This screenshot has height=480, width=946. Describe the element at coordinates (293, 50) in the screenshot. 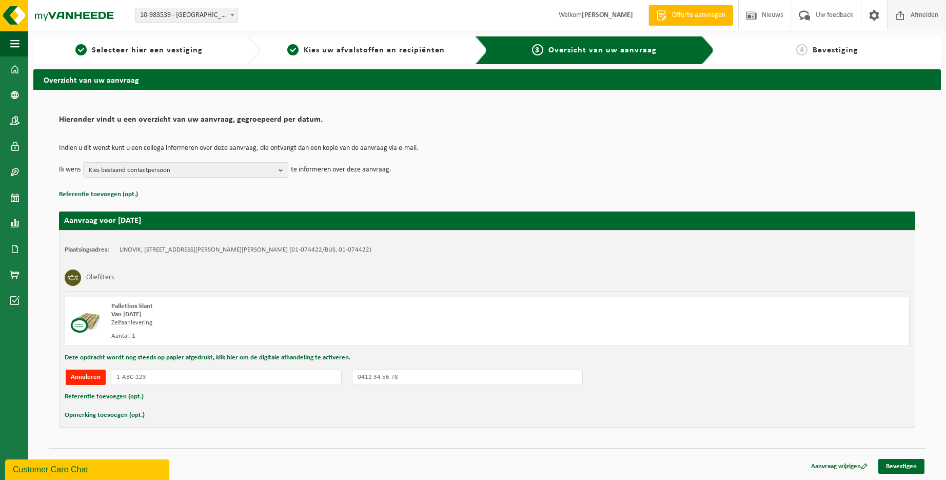

I see `span: 2` at that location.